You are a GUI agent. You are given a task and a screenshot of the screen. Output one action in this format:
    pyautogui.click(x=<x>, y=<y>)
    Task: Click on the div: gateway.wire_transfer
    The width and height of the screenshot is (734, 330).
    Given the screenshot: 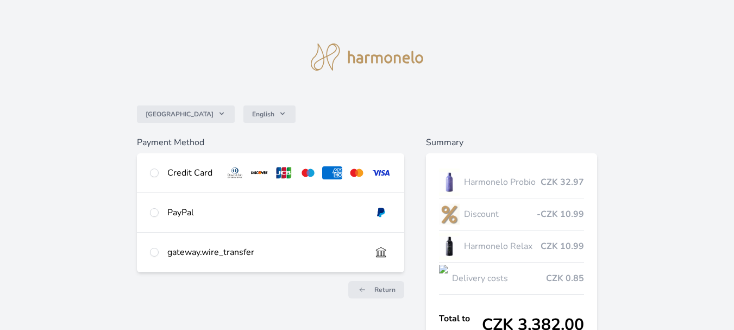 What is the action you would take?
    pyautogui.click(x=265, y=252)
    